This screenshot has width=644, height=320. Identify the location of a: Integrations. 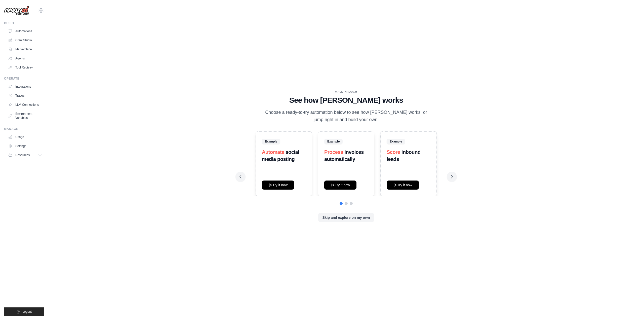
(25, 86).